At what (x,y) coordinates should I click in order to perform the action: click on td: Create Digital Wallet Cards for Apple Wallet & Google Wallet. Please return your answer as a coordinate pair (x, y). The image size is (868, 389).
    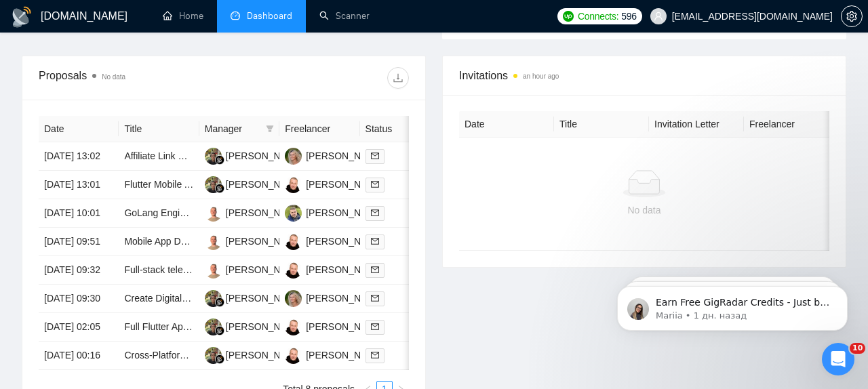
    Looking at the image, I should click on (159, 299).